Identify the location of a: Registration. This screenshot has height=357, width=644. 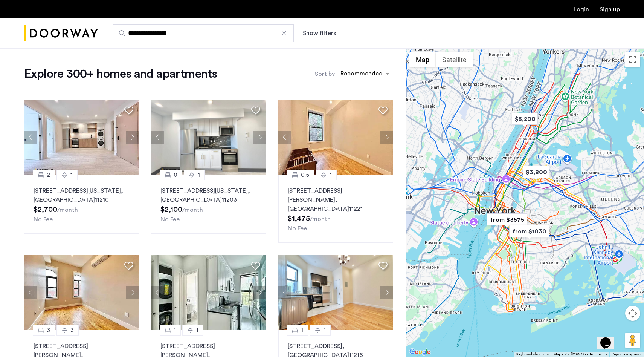
(610, 9).